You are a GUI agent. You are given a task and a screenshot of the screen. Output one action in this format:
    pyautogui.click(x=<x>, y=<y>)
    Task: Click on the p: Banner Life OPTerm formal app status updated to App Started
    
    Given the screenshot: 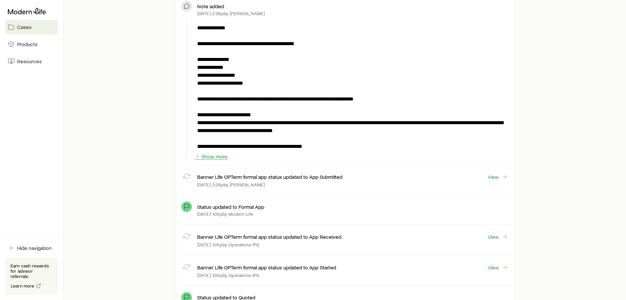 What is the action you would take?
    pyautogui.click(x=267, y=267)
    